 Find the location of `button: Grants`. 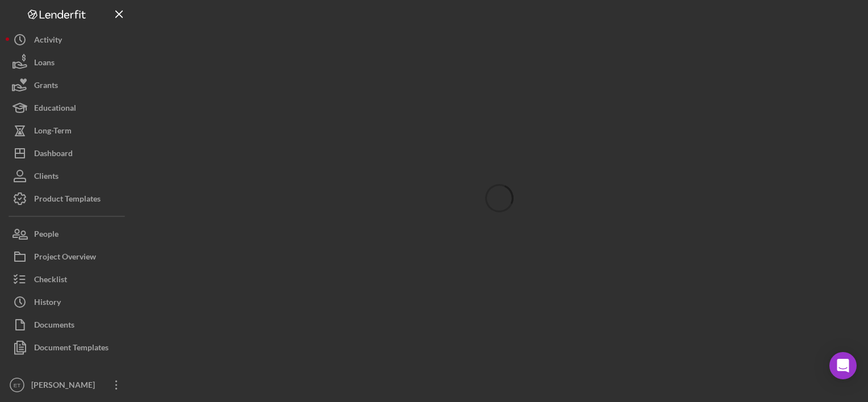

button: Grants is located at coordinates (68, 85).